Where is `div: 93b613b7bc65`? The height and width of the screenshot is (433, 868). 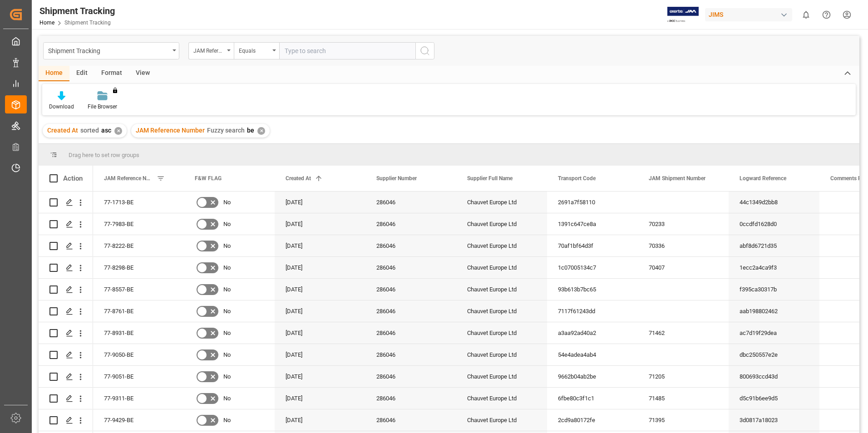
div: 93b613b7bc65 is located at coordinates (592, 289).